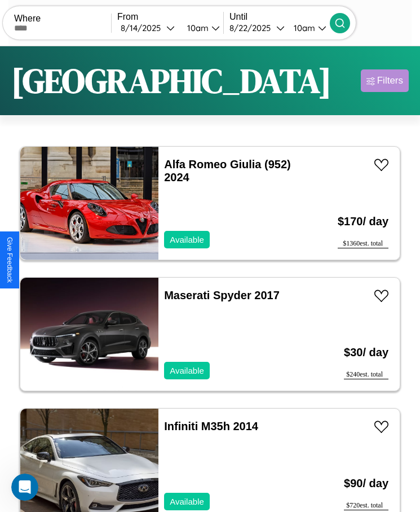 Image resolution: width=420 pixels, height=512 pixels. I want to click on div: $ 240 est. total, so click(366, 375).